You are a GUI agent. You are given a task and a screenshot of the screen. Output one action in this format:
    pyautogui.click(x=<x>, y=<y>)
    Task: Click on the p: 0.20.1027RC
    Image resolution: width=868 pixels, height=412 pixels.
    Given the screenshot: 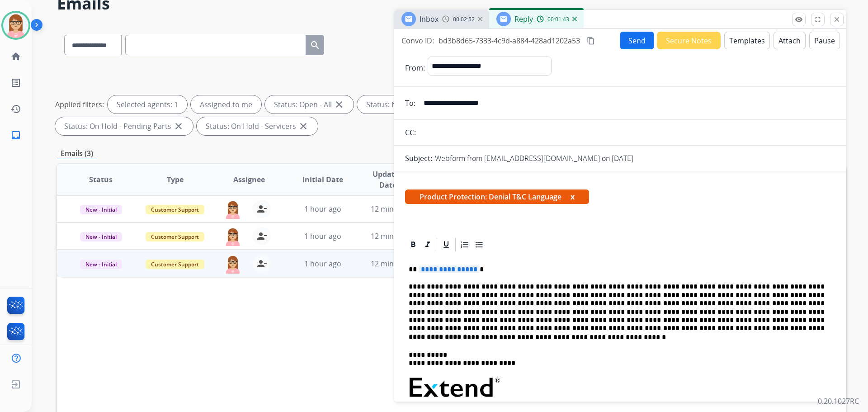 What is the action you would take?
    pyautogui.click(x=839, y=401)
    